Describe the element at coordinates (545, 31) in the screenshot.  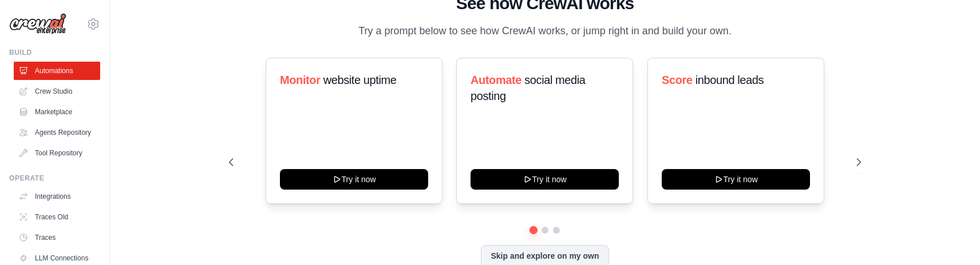
I see `p: Try a prompt below to see how CrewAI works, or jump right in and build your own.` at that location.